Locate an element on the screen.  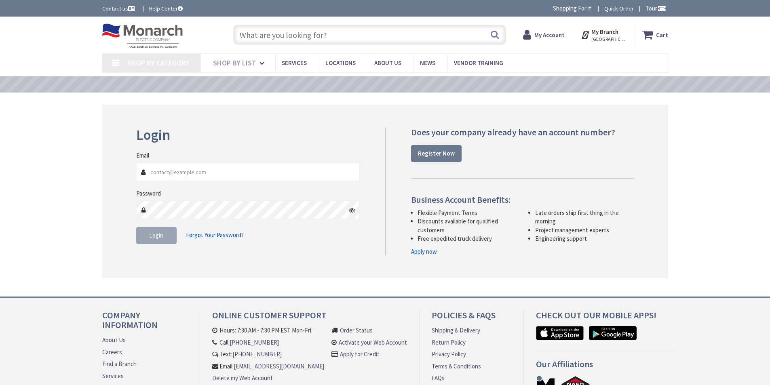
span: About Us is located at coordinates (388, 63).